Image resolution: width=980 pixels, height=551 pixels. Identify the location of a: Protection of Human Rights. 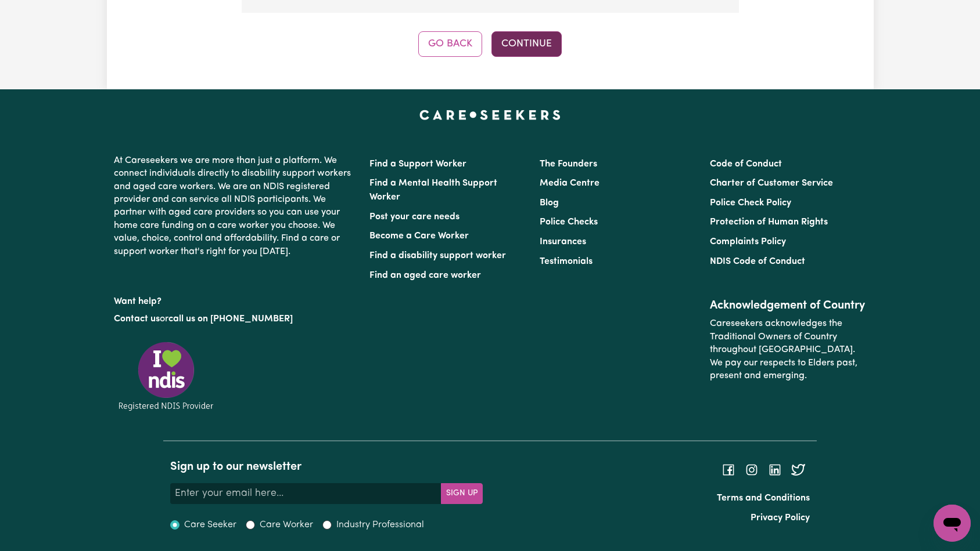
(768, 222).